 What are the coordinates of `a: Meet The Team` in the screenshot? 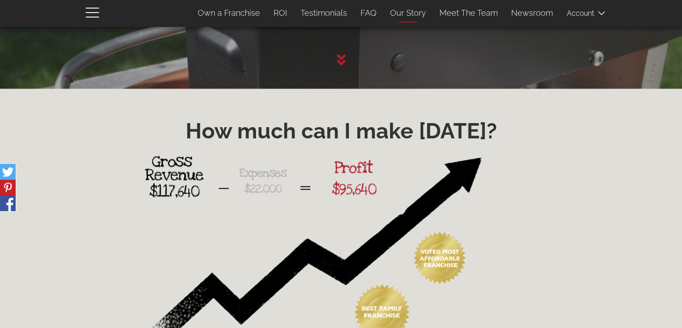 It's located at (469, 13).